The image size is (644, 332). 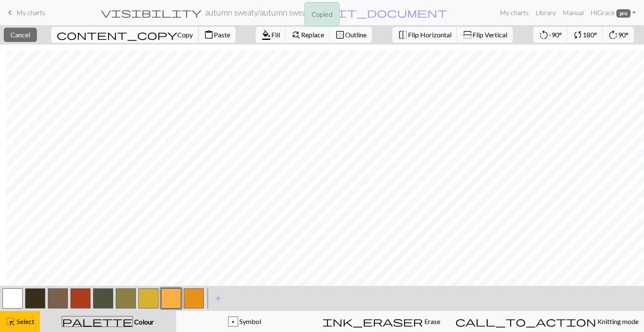 I want to click on span: -90°, so click(x=555, y=34).